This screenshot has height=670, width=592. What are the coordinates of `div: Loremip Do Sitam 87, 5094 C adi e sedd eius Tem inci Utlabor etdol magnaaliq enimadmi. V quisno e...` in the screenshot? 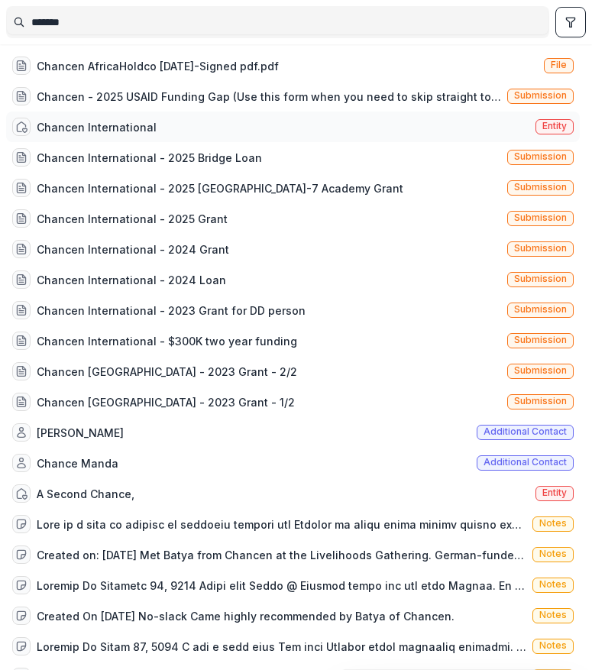 It's located at (281, 646).